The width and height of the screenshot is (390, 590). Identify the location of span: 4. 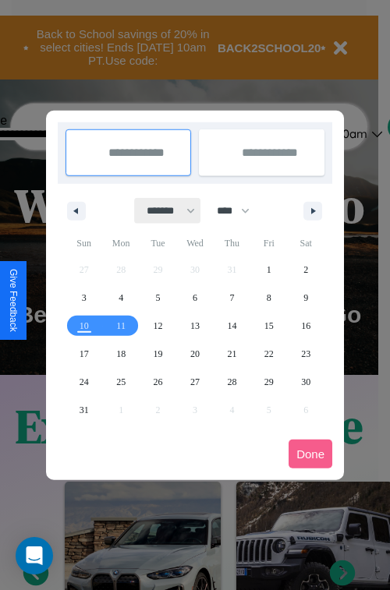
(121, 298).